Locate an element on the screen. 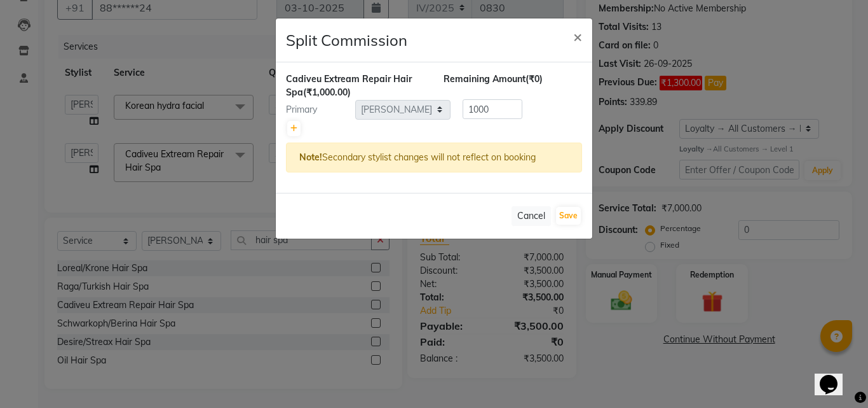 Image resolution: width=868 pixels, height=408 pixels. button: Save is located at coordinates (568, 215).